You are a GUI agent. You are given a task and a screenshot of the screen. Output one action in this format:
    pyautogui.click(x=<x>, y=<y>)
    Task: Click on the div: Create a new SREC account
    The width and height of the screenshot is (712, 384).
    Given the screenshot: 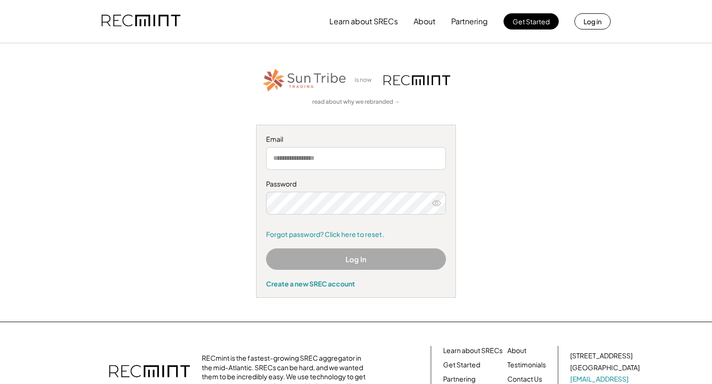 What is the action you would take?
    pyautogui.click(x=356, y=284)
    